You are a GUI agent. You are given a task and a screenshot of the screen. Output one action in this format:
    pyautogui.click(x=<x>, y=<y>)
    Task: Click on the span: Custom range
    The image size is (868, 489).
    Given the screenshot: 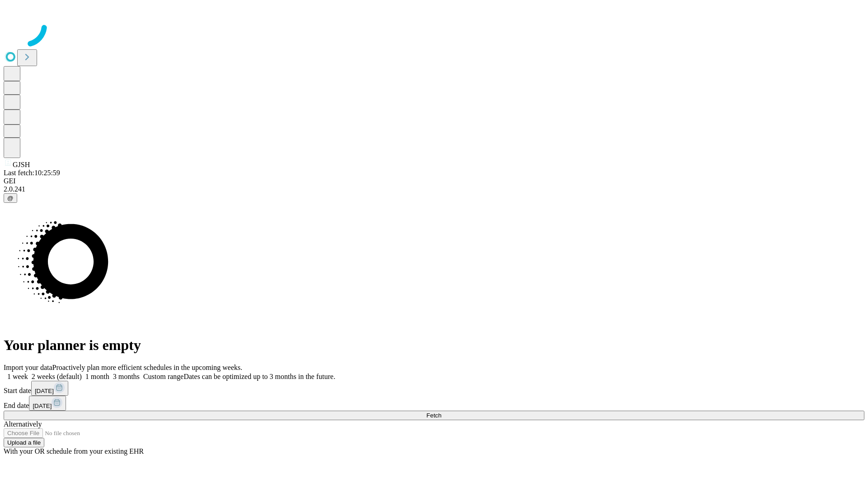 What is the action you would take?
    pyautogui.click(x=163, y=376)
    